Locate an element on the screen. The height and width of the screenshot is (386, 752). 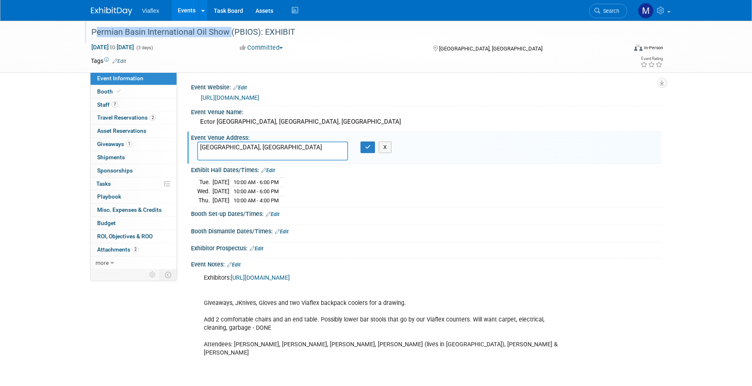
span: Viaflex is located at coordinates (151, 11).